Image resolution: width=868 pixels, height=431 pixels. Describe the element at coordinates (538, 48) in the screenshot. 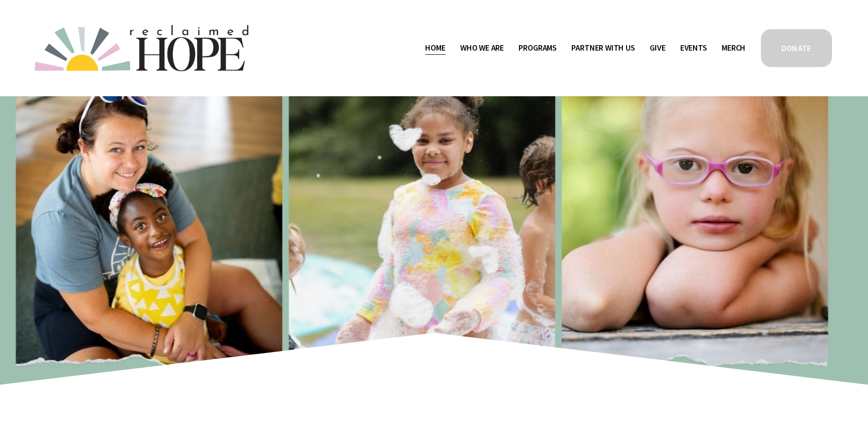

I see `span: Programs` at that location.